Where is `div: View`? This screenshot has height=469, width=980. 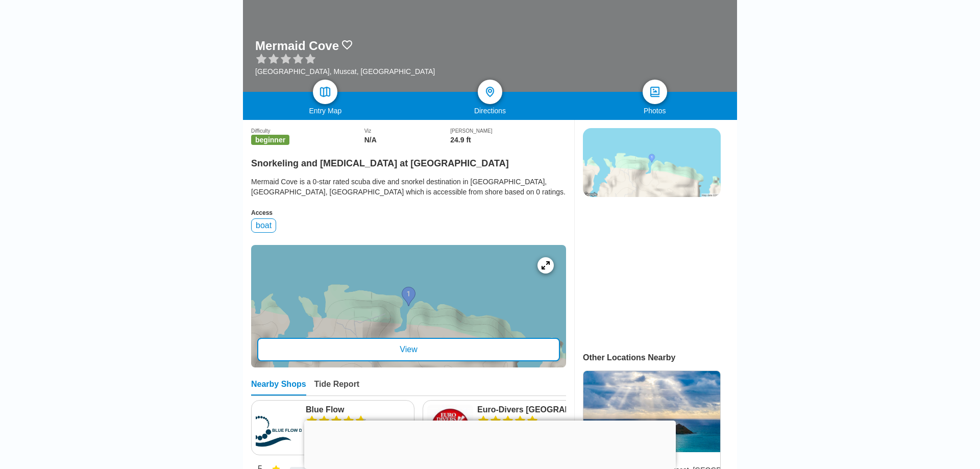 div: View is located at coordinates (409, 350).